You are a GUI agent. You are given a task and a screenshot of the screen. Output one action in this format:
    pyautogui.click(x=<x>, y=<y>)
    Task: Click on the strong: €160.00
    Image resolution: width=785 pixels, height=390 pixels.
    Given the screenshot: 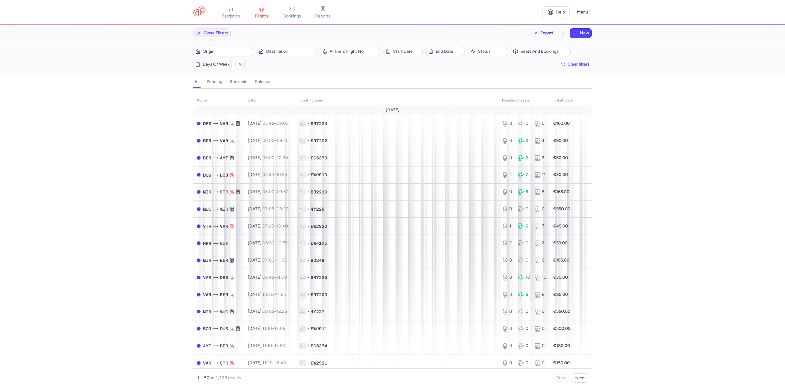 What is the action you would take?
    pyautogui.click(x=561, y=123)
    